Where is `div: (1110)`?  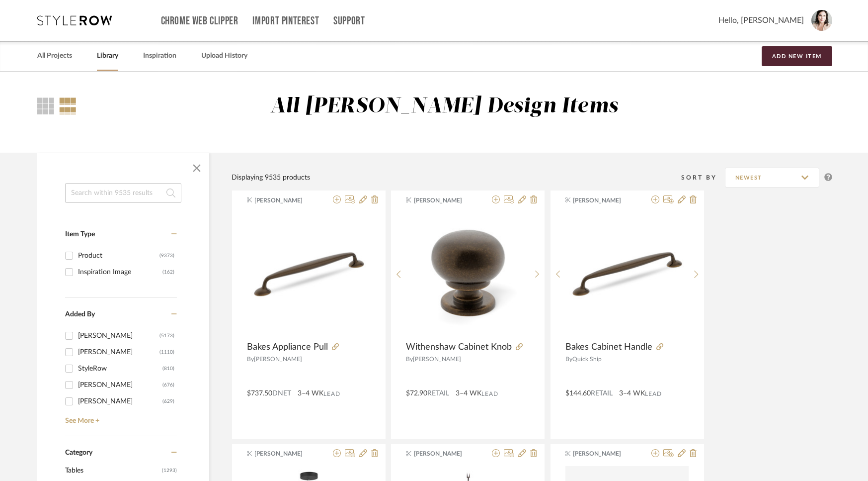
div: (1110) is located at coordinates (167, 352).